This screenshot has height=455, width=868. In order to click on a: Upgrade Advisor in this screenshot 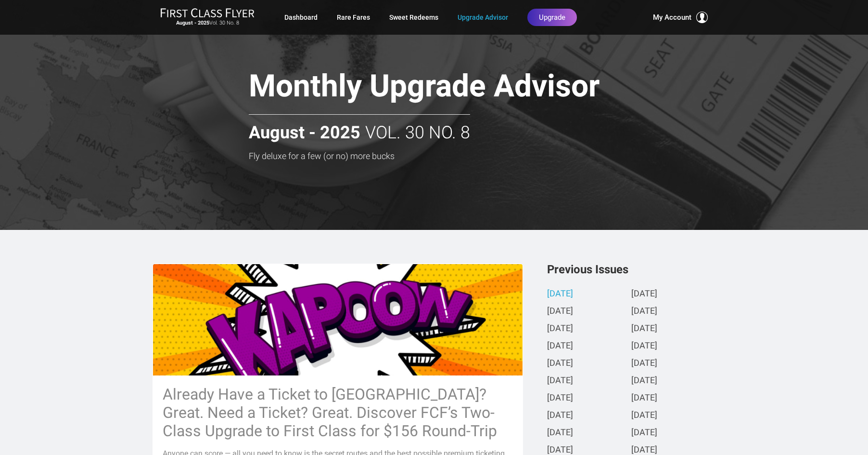, I will do `click(483, 17)`.